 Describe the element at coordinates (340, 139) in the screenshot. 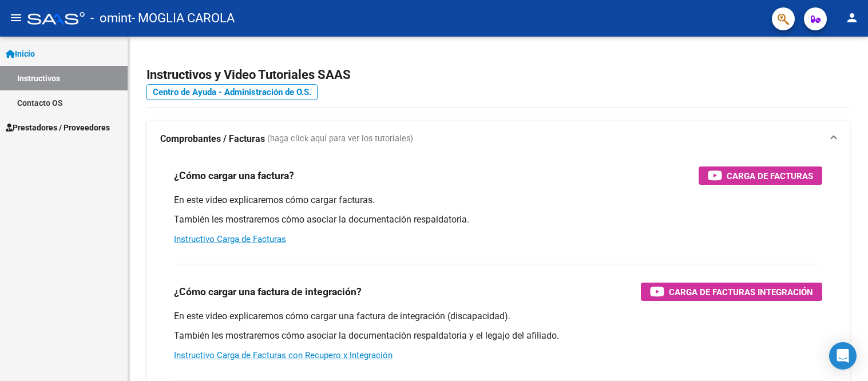

I see `span: (haga click aquí para ver los tutoriales)` at that location.